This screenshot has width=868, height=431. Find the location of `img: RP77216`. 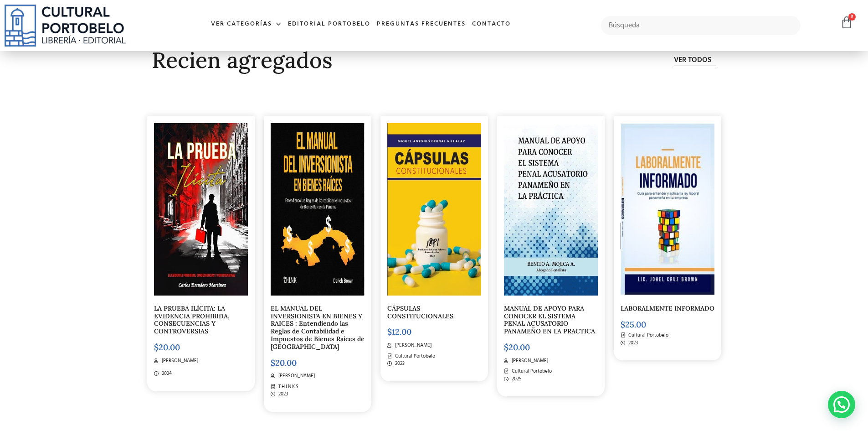

img: RP77216 is located at coordinates (318, 209).